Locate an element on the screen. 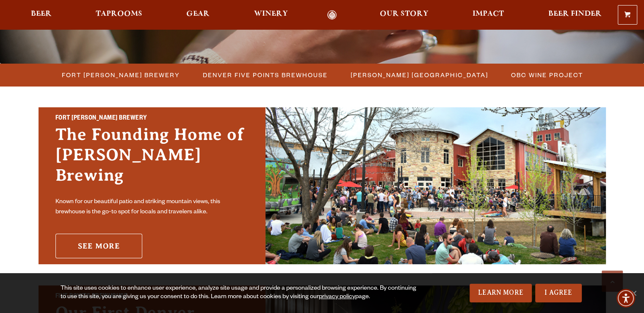 The width and height of the screenshot is (644, 313). a: I Agree is located at coordinates (559, 293).